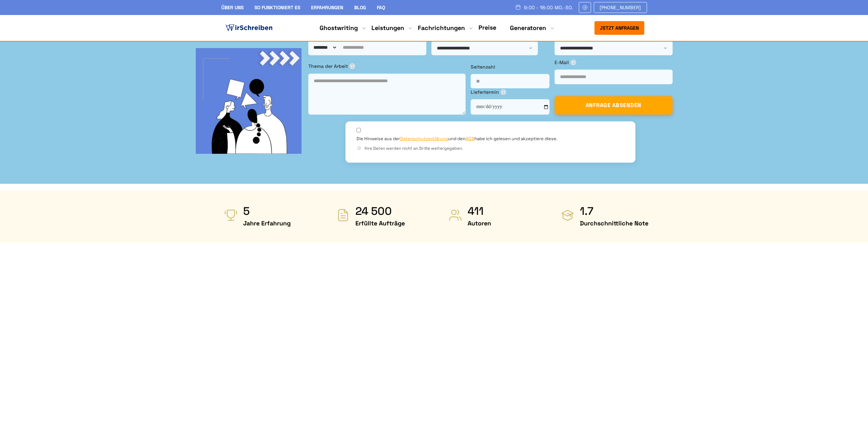 The height and width of the screenshot is (445, 868). What do you see at coordinates (380, 211) in the screenshot?
I see `strong: 24 500` at bounding box center [380, 211].